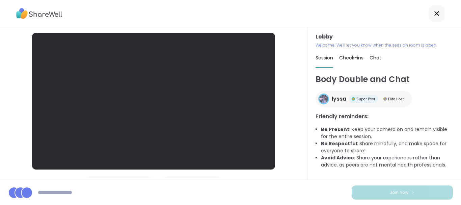 This screenshot has height=205, width=461. Describe the element at coordinates (399, 192) in the screenshot. I see `span: Join now` at that location.